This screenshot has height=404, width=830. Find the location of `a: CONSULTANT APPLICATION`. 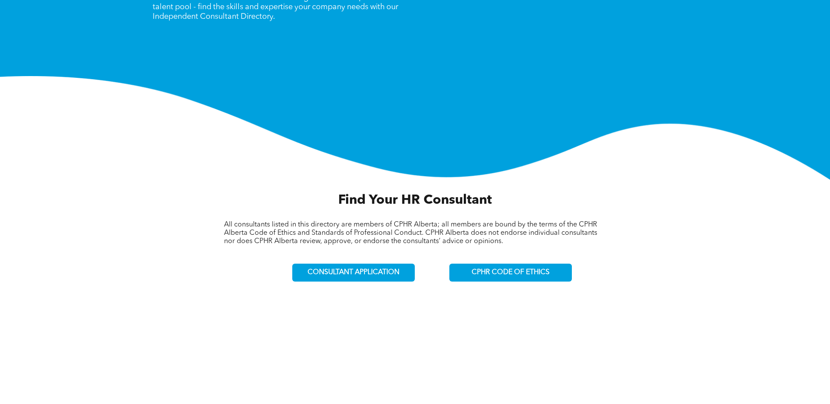

a: CONSULTANT APPLICATION is located at coordinates (353, 273).